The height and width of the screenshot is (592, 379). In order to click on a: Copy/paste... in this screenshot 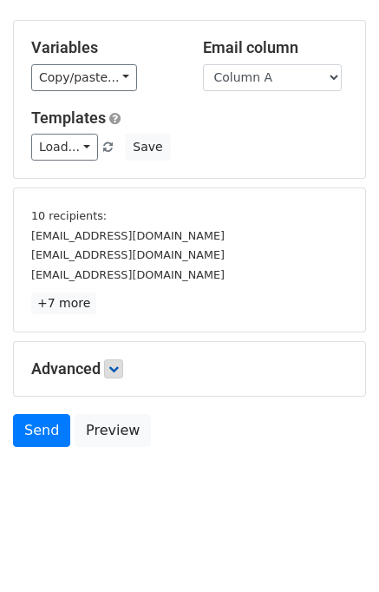, I will do `click(84, 77)`.